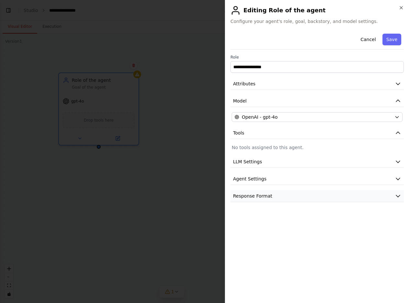 This screenshot has height=303, width=409. I want to click on h2: Editing Role of the agent, so click(317, 10).